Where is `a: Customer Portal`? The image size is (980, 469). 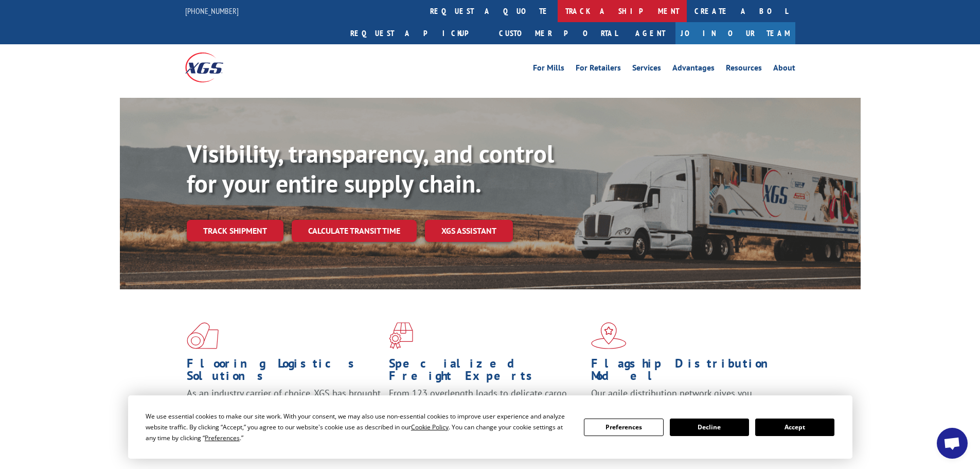 a: Customer Portal is located at coordinates (558, 33).